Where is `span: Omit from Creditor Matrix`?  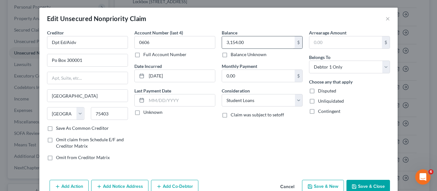 span: Omit from Creditor Matrix is located at coordinates (83, 158).